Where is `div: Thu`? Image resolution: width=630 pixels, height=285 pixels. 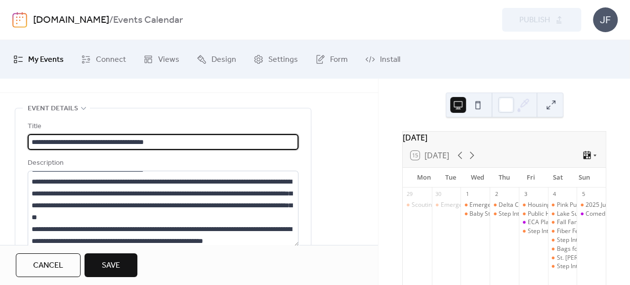
div: Thu is located at coordinates (504, 177).